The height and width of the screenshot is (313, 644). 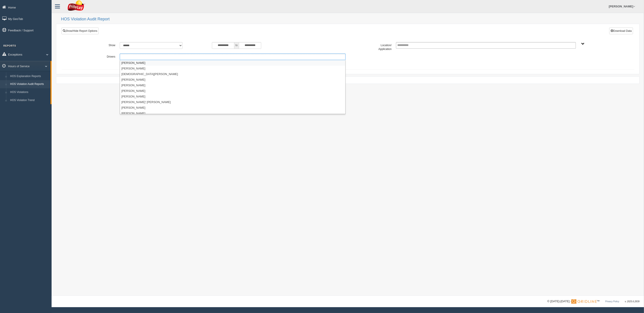 What do you see at coordinates (237, 46) in the screenshot?
I see `span: to` at bounding box center [237, 46].